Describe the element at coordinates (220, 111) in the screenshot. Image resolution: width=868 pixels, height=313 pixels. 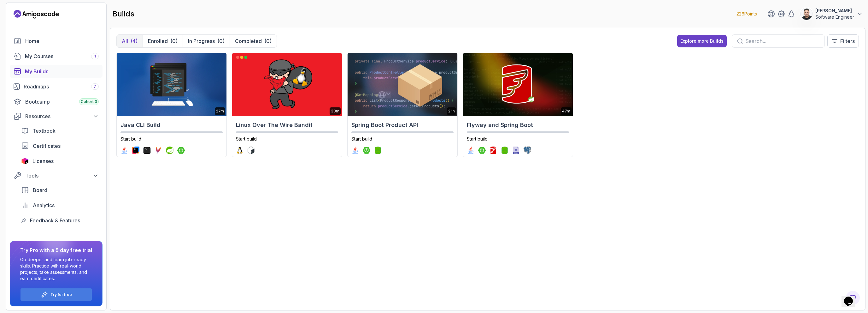
I see `p: 27m` at that location.